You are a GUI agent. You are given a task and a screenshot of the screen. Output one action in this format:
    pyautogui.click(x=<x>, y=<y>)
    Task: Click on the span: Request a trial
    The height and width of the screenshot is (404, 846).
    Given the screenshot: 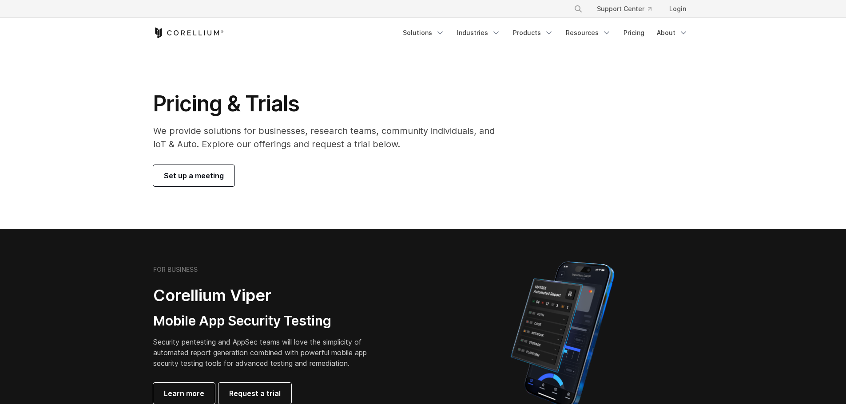 What is the action you would take?
    pyautogui.click(x=255, y=394)
    